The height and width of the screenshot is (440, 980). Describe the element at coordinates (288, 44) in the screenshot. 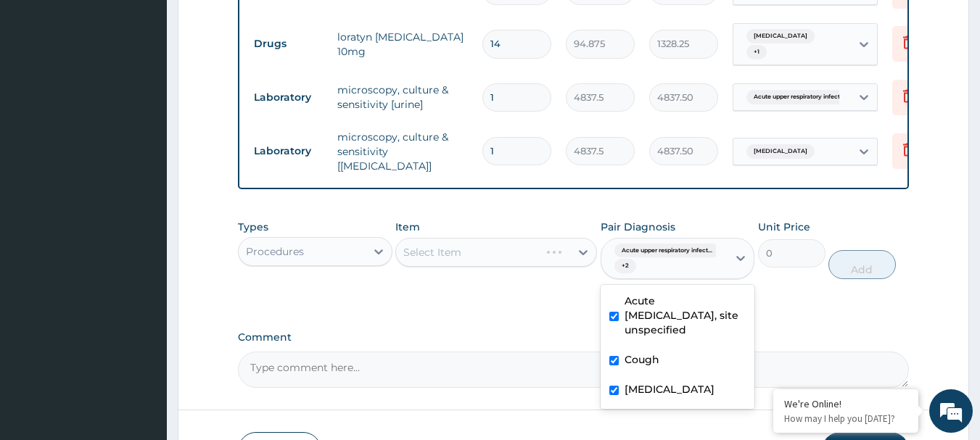

I see `td: Drugs` at that location.